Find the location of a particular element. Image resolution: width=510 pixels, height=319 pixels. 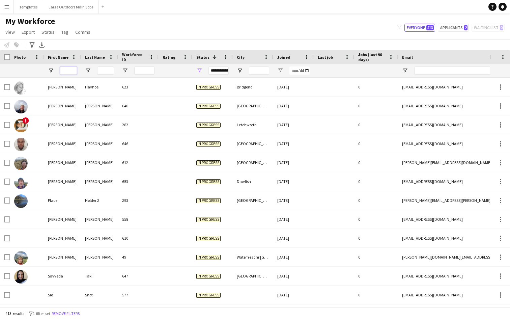

div: 282 is located at coordinates (138, 125).